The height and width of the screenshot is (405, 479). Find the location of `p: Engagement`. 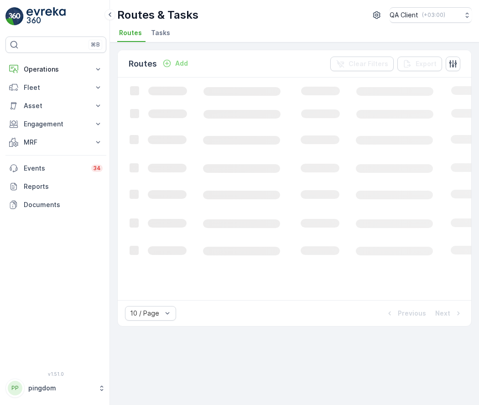

p: Engagement is located at coordinates (56, 124).